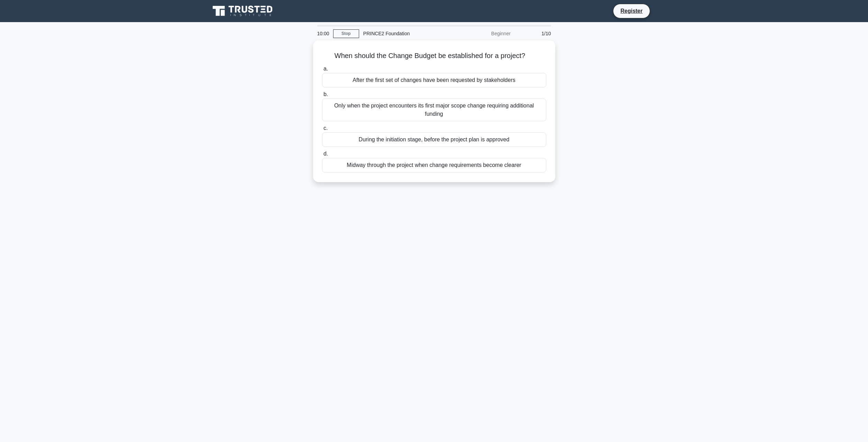  What do you see at coordinates (325, 94) in the screenshot?
I see `span: b.` at bounding box center [325, 94].